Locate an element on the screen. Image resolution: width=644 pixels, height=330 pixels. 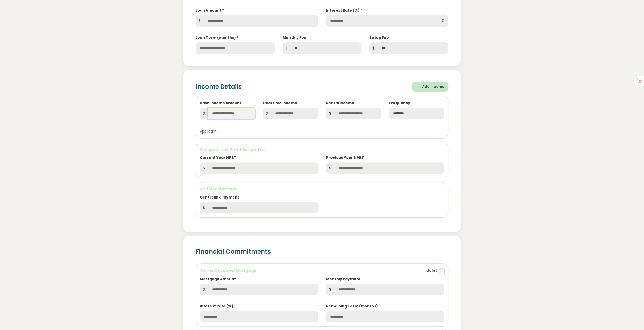
label: Interest Rate (%) * is located at coordinates (344, 10).